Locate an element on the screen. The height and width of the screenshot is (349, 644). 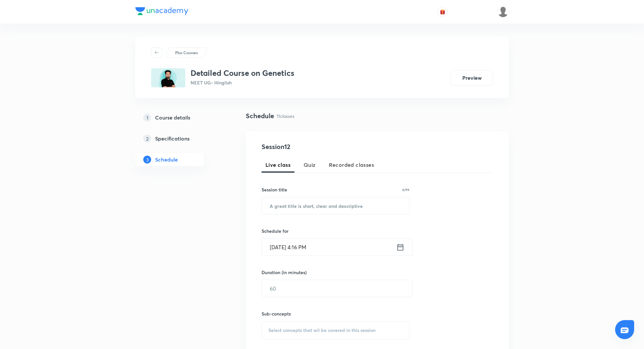
img: Siddharth Mitra is located at coordinates (503, 12).